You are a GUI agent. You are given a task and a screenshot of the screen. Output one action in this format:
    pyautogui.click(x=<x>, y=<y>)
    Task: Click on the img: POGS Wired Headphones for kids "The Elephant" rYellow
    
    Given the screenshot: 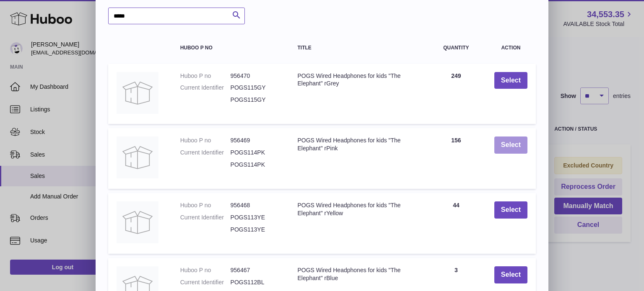 What is the action you would take?
    pyautogui.click(x=138, y=222)
    